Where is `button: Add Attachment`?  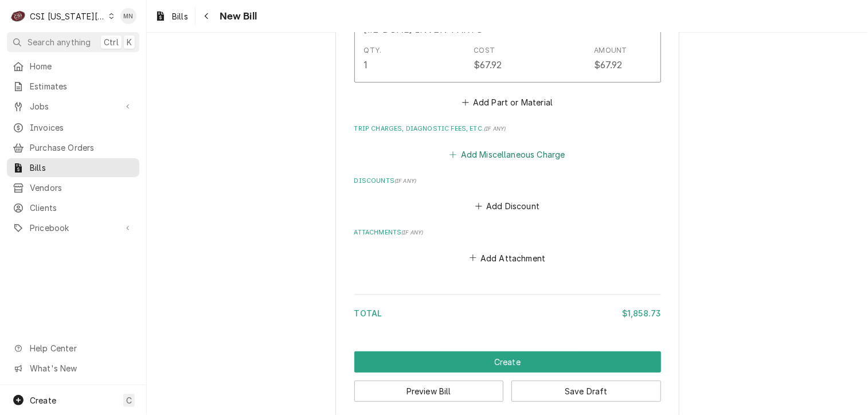
button: Add Attachment is located at coordinates (508, 258).